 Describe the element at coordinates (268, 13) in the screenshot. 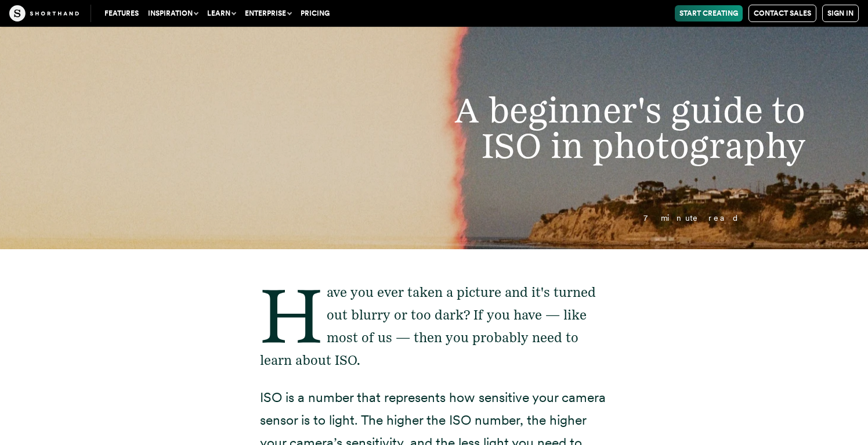

I see `button: Enterprise` at that location.